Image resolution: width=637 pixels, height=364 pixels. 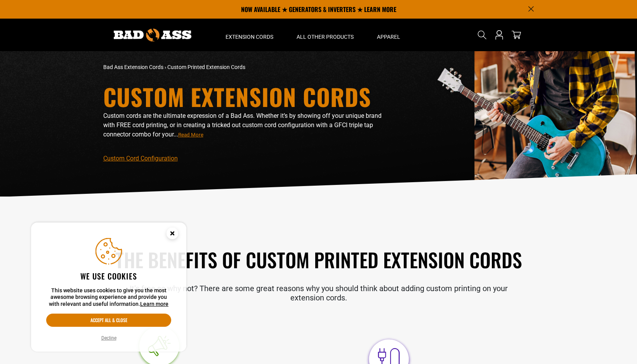 I want to click on aside: Cookie Consent, so click(x=109, y=288).